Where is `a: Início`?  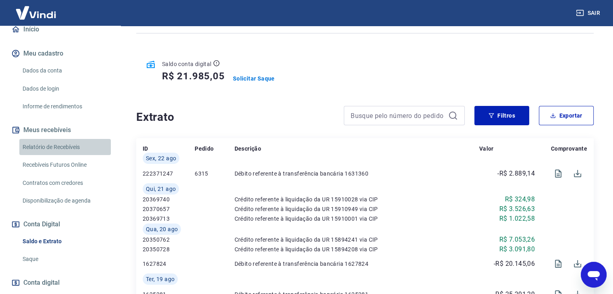
a: Início is located at coordinates (60, 29).